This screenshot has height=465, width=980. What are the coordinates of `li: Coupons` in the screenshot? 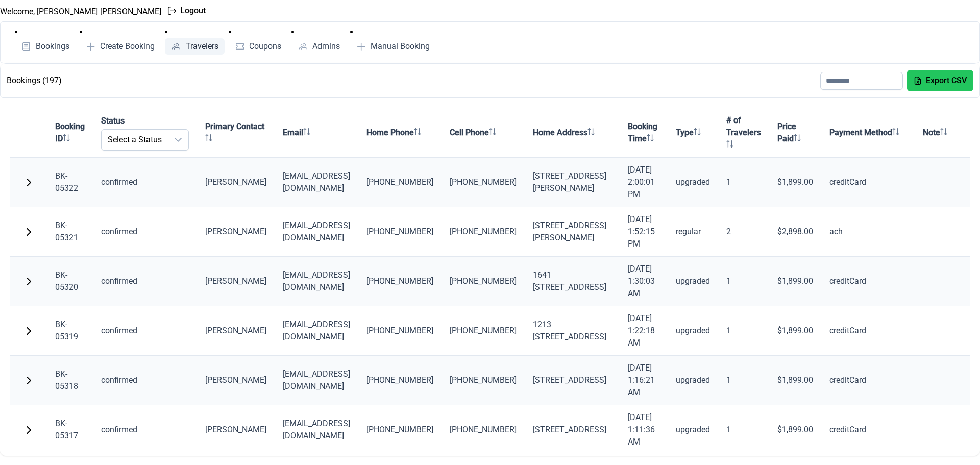 It's located at (258, 40).